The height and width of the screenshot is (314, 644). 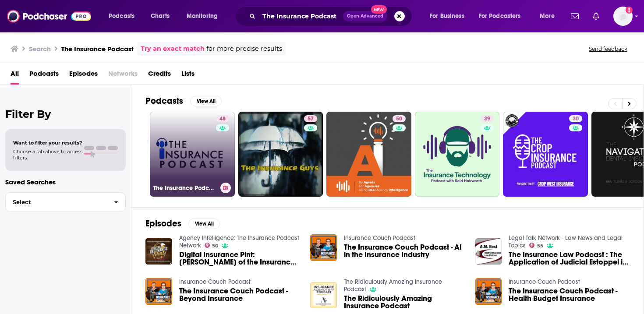 What do you see at coordinates (239, 242) in the screenshot?
I see `a: Agency Intelligence: The Insurance Podcast Network` at bounding box center [239, 242].